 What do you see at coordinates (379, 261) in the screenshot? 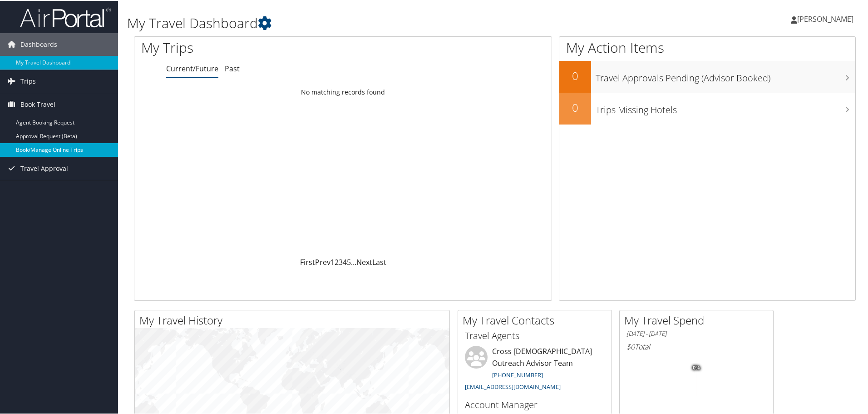
I see `a: Last` at bounding box center [379, 261].